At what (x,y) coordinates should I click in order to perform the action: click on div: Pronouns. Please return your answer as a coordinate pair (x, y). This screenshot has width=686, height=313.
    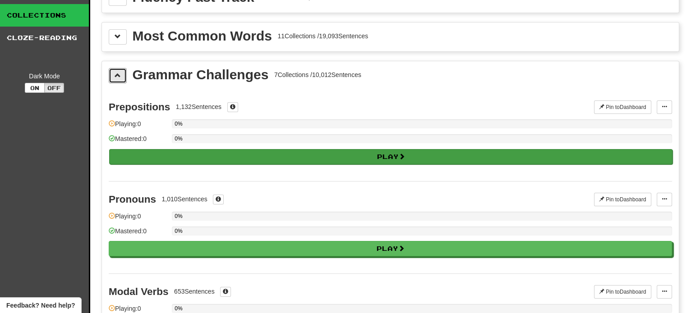
    Looking at the image, I should click on (132, 199).